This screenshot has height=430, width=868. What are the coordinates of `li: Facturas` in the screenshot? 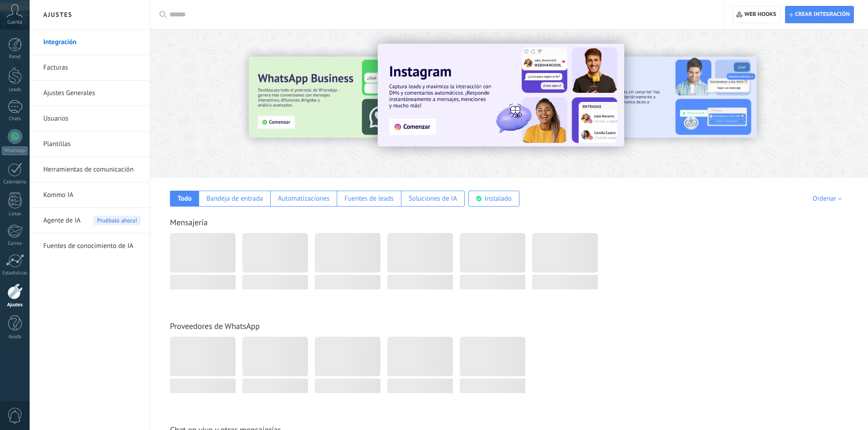 It's located at (90, 68).